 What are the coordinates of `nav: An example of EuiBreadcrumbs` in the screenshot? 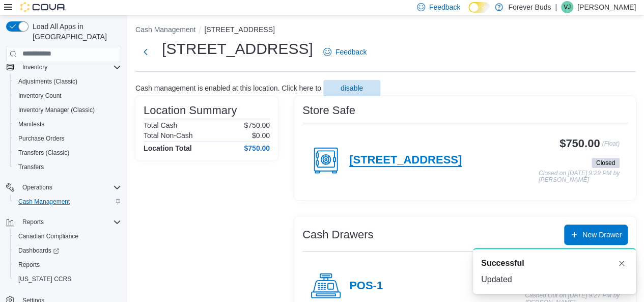 It's located at (385, 30).